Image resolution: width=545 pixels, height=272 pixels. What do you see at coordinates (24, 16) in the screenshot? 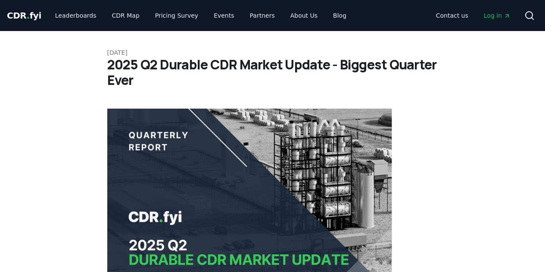
I see `a: CDR.fyi` at bounding box center [24, 16].